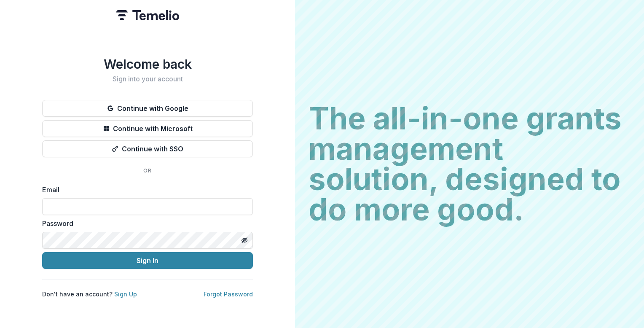 This screenshot has width=644, height=328. I want to click on a: Sign Up, so click(125, 294).